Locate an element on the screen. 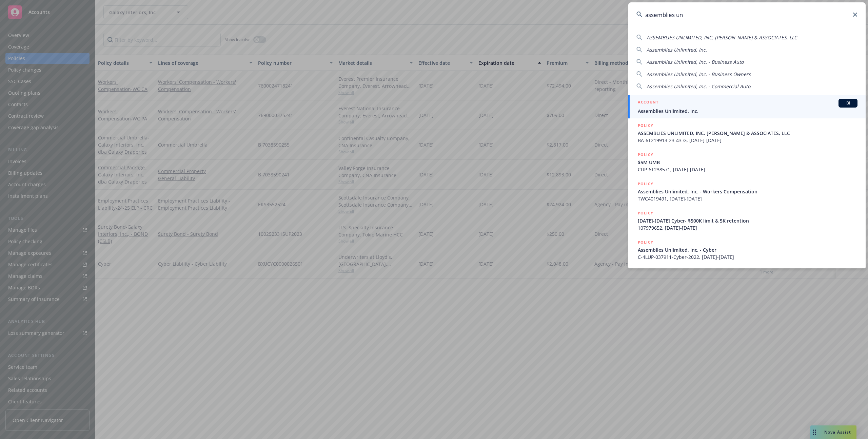 The width and height of the screenshot is (868, 439). span: Assemblies Unlimited, Inc. - Cyber is located at coordinates (748, 250).